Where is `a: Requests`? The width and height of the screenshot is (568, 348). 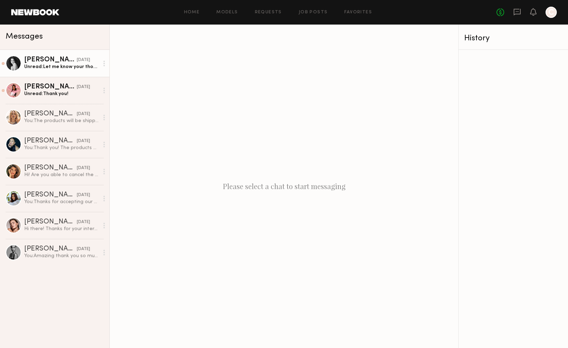 a: Requests is located at coordinates (268, 12).